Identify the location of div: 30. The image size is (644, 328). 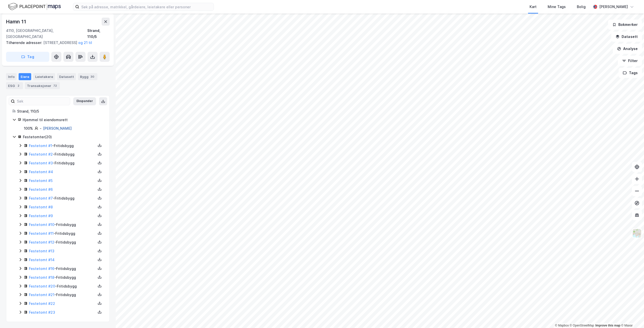
(92, 77).